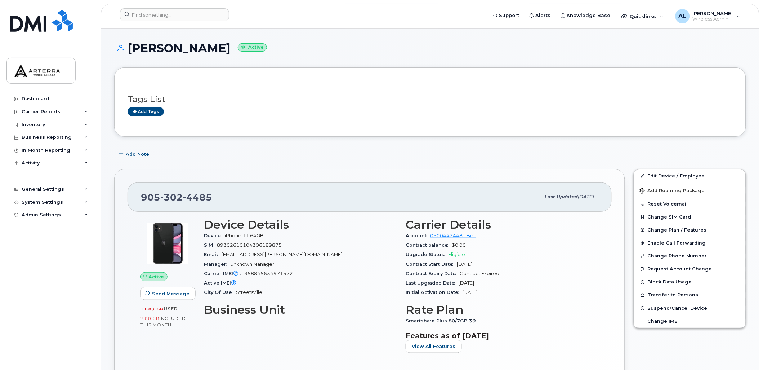 The width and height of the screenshot is (763, 370). What do you see at coordinates (561, 196) in the screenshot?
I see `span: Last updated` at bounding box center [561, 196].